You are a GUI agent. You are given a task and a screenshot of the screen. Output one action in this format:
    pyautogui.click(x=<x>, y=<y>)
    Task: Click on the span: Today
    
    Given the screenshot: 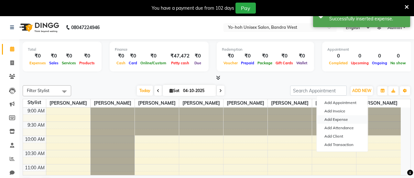 What is the action you would take?
    pyautogui.click(x=145, y=90)
    